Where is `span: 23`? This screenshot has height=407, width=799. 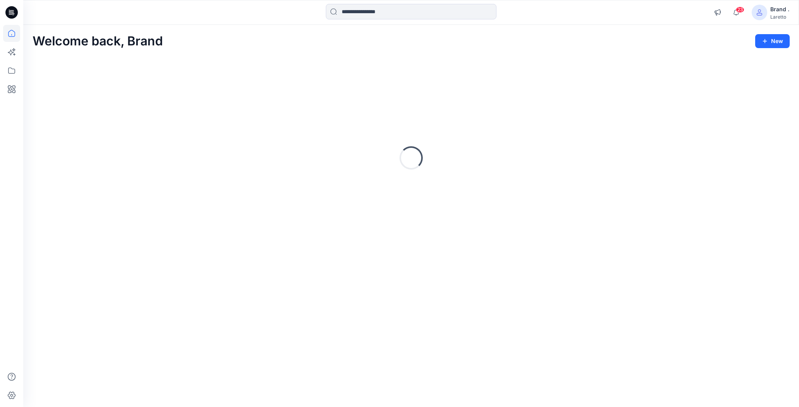 span: 23 is located at coordinates (740, 10).